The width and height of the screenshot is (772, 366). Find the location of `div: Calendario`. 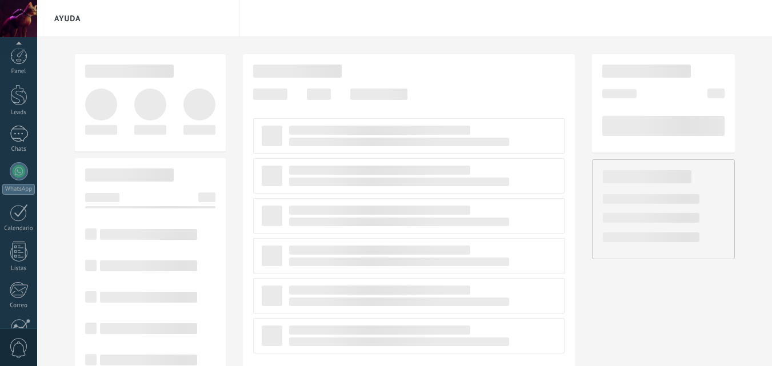

div: Calendario is located at coordinates (19, 229).